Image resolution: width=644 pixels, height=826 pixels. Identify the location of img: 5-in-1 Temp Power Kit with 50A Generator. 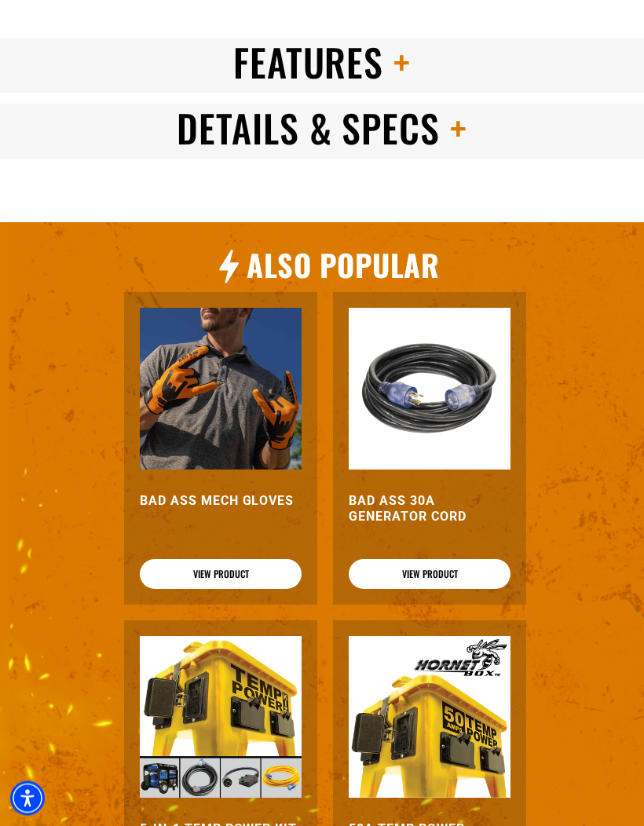
(220, 717).